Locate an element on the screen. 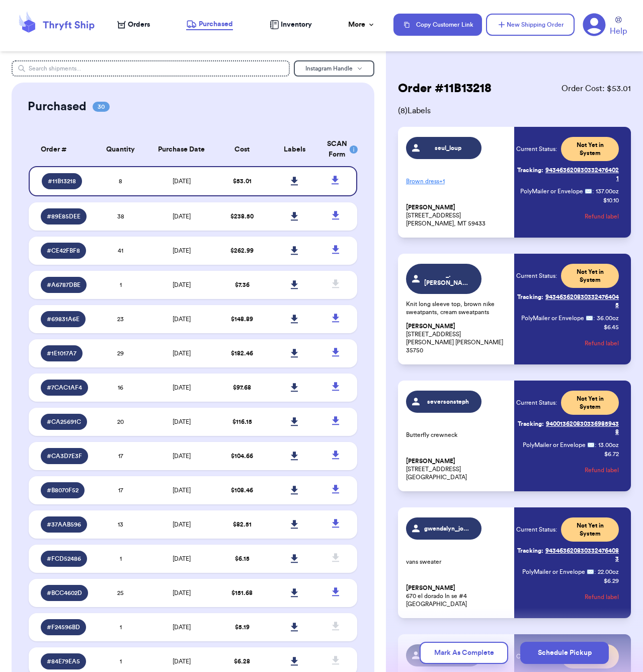 This screenshot has height=672, width=643. span: 38 is located at coordinates (121, 216).